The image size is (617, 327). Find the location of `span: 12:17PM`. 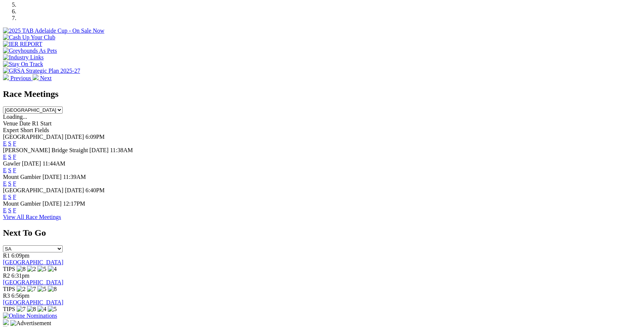

span: 12:17PM is located at coordinates (74, 203).